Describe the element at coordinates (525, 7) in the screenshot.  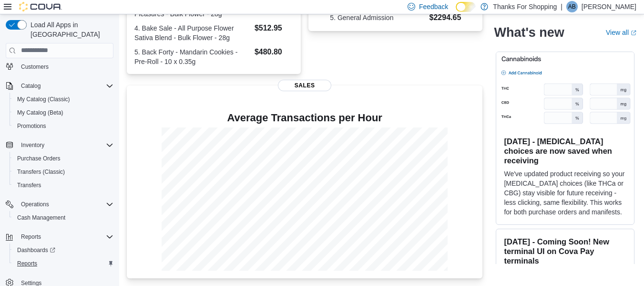
I see `p: Thanks For Shopping` at that location.